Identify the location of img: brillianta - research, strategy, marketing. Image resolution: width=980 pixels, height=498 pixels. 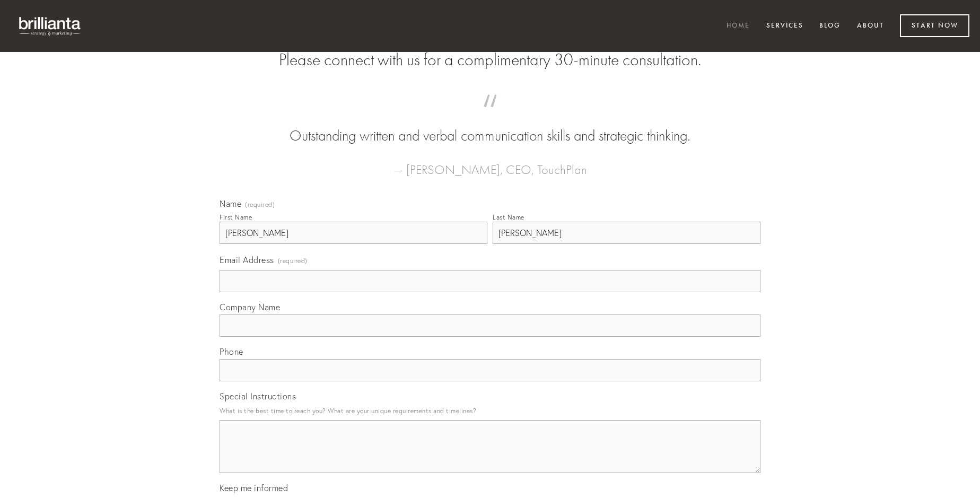
(50, 26).